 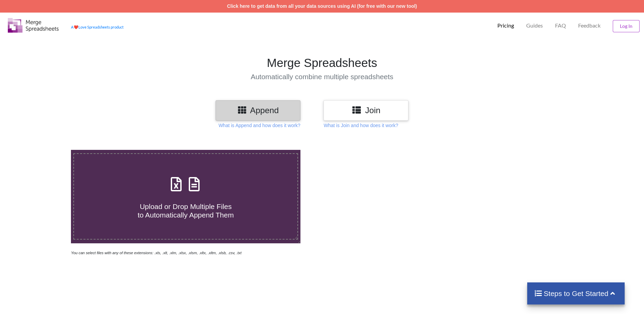 I want to click on p: Guides, so click(x=534, y=25).